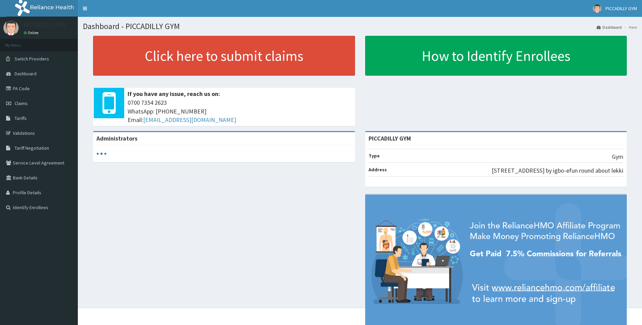 This screenshot has height=325, width=642. I want to click on b: Type, so click(374, 156).